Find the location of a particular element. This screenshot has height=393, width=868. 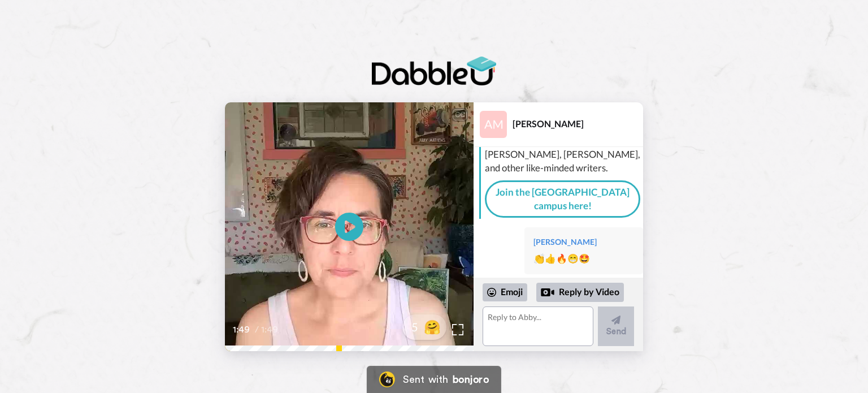

div: Sent with is located at coordinates (425, 379).